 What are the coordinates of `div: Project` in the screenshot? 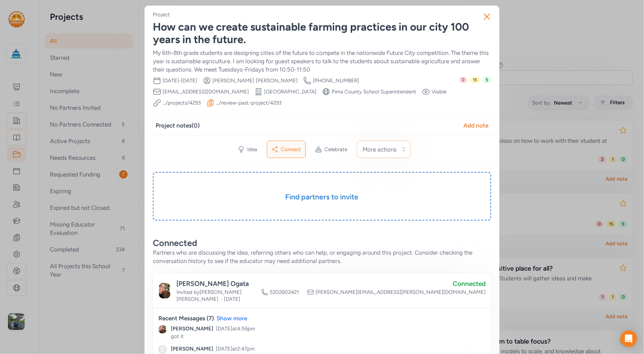 It's located at (161, 15).